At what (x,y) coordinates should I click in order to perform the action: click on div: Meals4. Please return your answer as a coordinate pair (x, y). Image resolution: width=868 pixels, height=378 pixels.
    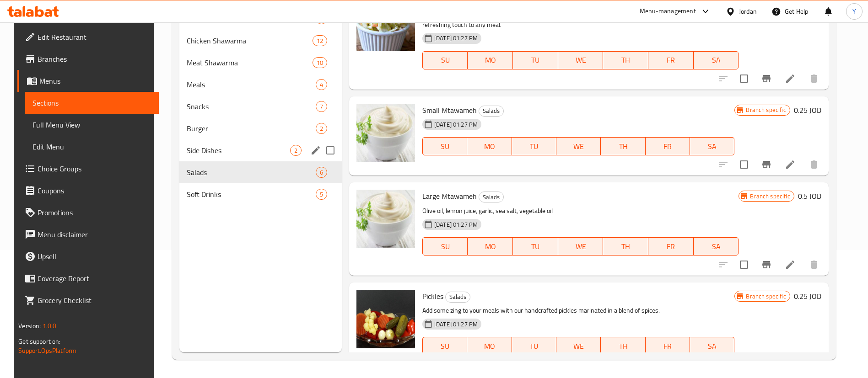
    Looking at the image, I should click on (260, 85).